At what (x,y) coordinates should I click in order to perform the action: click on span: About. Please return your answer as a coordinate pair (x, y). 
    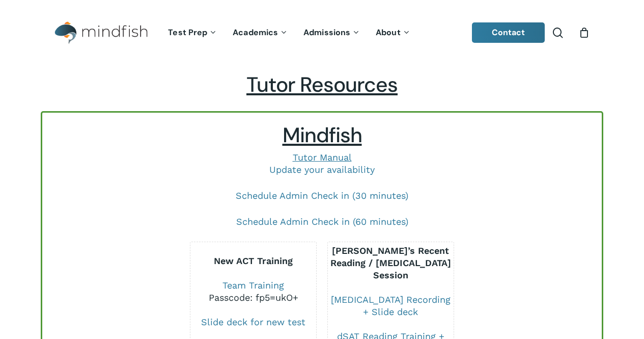
    Looking at the image, I should click on (388, 32).